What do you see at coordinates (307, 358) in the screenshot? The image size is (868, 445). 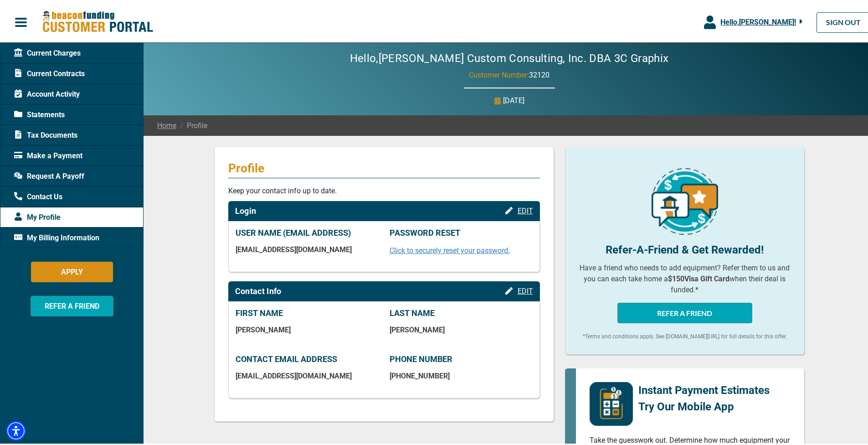 I see `p: CONTACT EMAIL ADDRESS` at bounding box center [307, 358].